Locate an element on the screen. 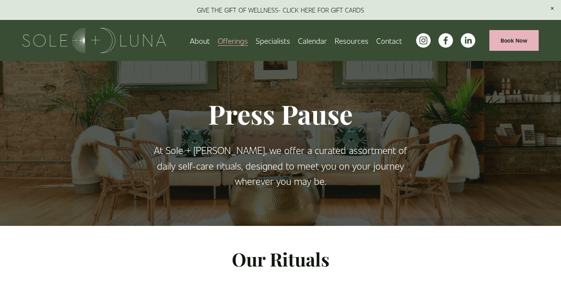 The image size is (561, 281). a: Contact is located at coordinates (389, 40).